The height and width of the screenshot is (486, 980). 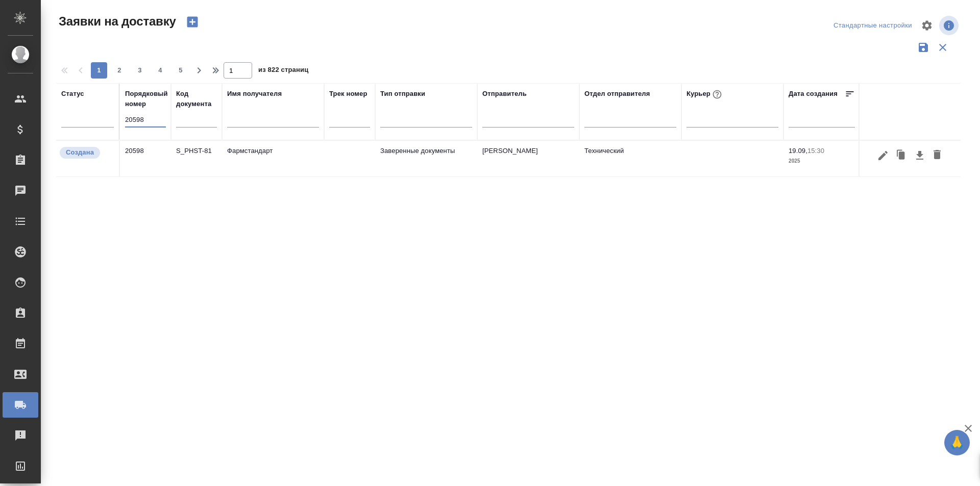 I want to click on span: Посмотреть информацию, so click(x=950, y=26).